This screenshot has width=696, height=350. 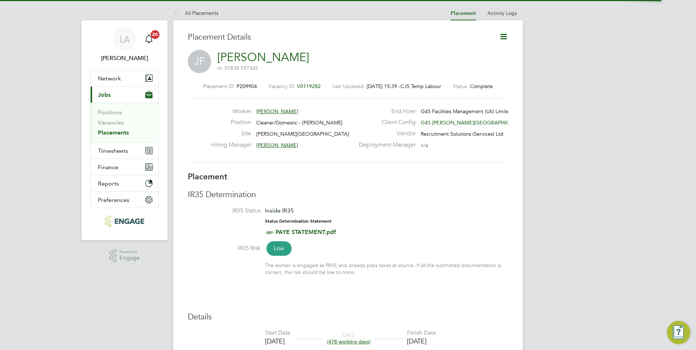 I want to click on img: rec-solutions-logo-retina.png, so click(x=124, y=221).